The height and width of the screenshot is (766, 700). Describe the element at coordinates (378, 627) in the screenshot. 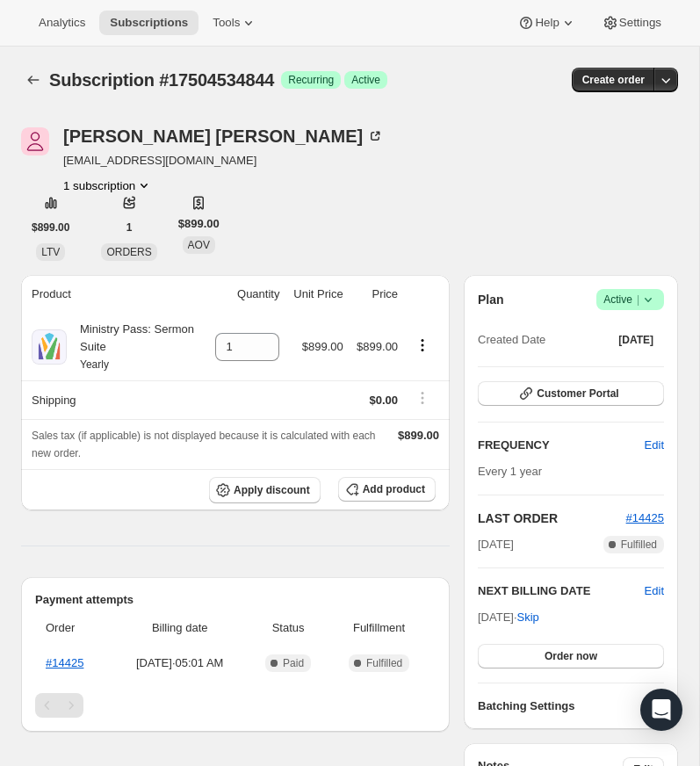

I see `span: Fulfillment` at that location.